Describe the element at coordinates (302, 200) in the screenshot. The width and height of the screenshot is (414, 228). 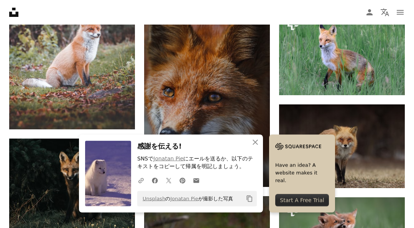
I see `div: Start A Free Trial` at that location.